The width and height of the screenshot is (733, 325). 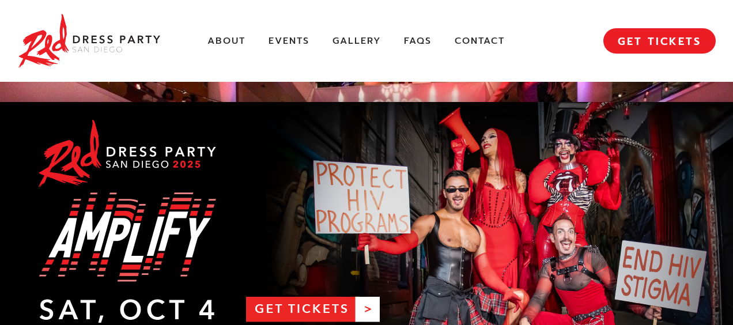 What do you see at coordinates (659, 41) in the screenshot?
I see `a: GET TICKETS` at bounding box center [659, 41].